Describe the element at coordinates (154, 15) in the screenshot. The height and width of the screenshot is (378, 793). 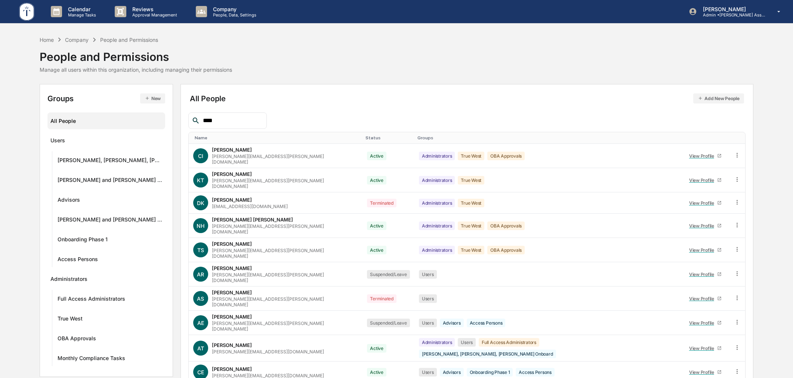
I see `p: Approval Management` at that location.